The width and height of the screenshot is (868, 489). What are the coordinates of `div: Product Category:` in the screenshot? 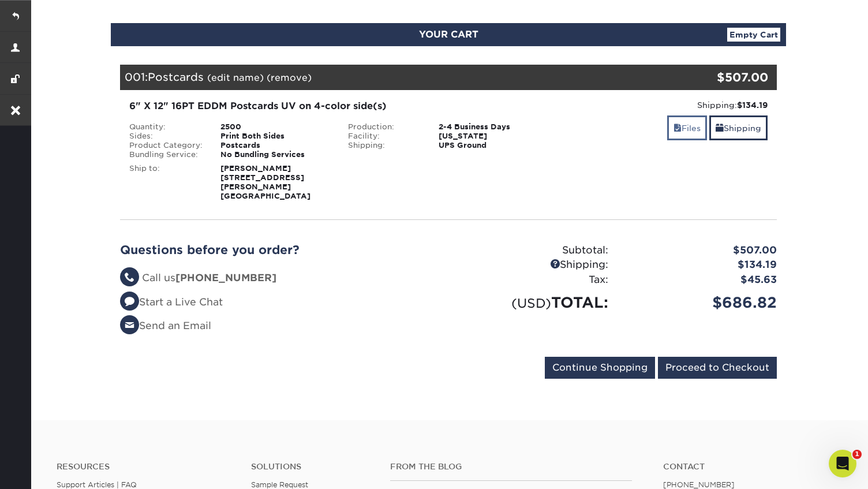 It's located at (167, 145).